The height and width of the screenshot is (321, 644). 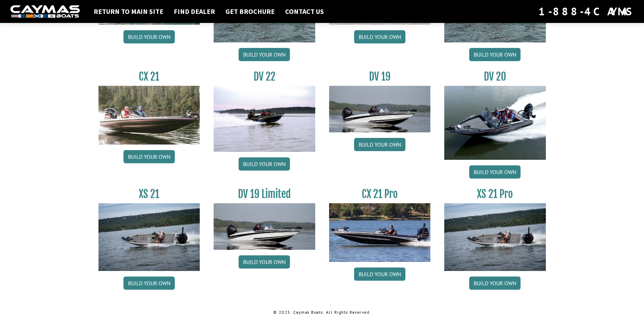 I want to click on h3: DV 22, so click(x=265, y=77).